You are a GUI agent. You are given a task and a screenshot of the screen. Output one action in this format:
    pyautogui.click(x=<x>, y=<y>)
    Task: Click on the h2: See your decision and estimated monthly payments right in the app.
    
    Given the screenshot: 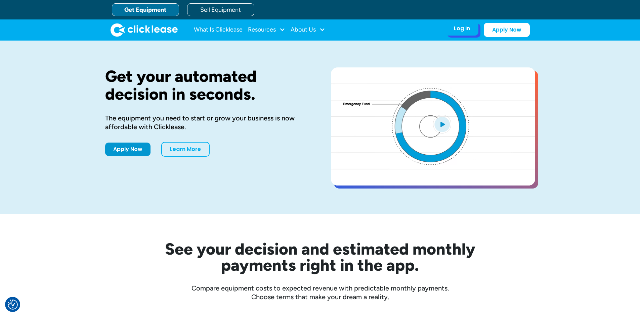 What is the action you would take?
    pyautogui.click(x=320, y=257)
    